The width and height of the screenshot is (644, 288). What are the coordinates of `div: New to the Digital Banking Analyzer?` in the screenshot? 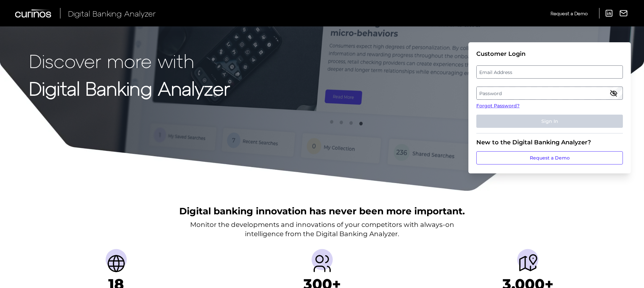 It's located at (550, 142).